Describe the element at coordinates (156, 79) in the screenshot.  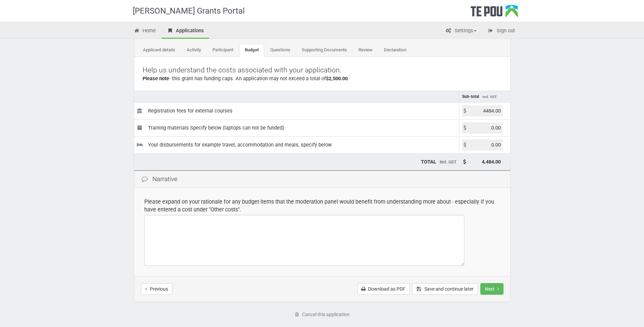
I see `b: Please note` at that location.